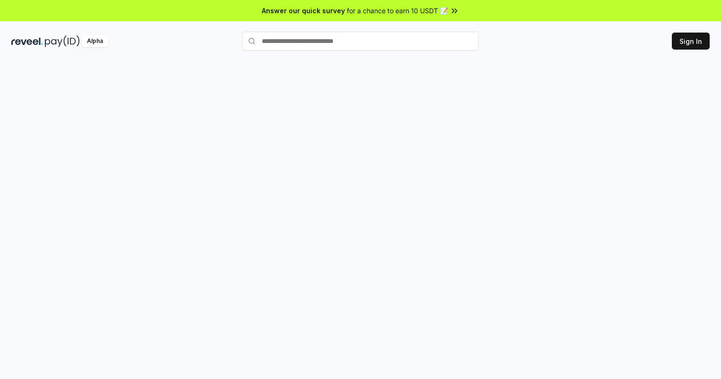  What do you see at coordinates (62, 41) in the screenshot?
I see `img: pay_id` at bounding box center [62, 41].